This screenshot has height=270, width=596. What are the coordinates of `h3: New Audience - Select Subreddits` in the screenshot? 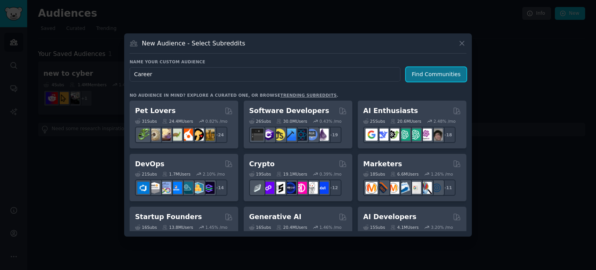 It's located at (194, 43).